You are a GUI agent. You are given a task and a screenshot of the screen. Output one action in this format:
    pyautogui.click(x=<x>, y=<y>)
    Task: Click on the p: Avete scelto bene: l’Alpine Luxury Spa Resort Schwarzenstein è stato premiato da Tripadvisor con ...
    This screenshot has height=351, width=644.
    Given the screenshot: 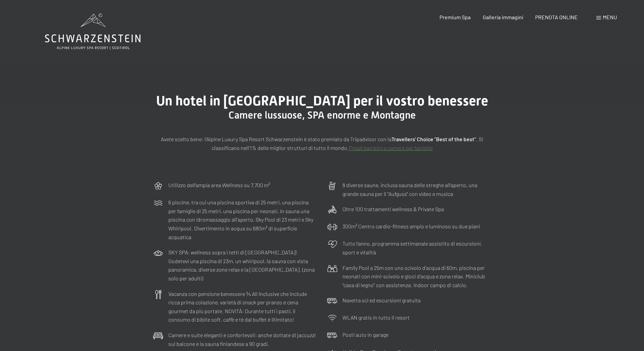 What is the action you would take?
    pyautogui.click(x=322, y=143)
    